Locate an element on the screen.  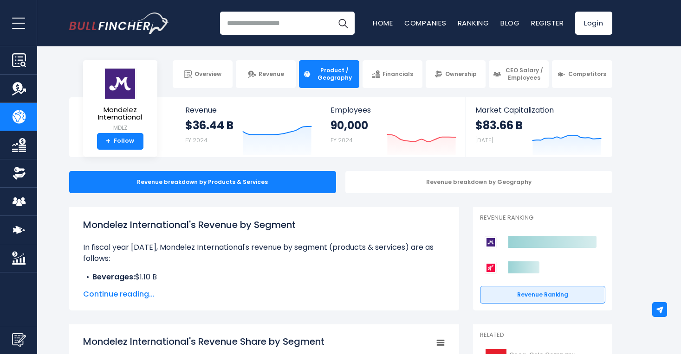
p: Revenue Ranking is located at coordinates (542, 218).